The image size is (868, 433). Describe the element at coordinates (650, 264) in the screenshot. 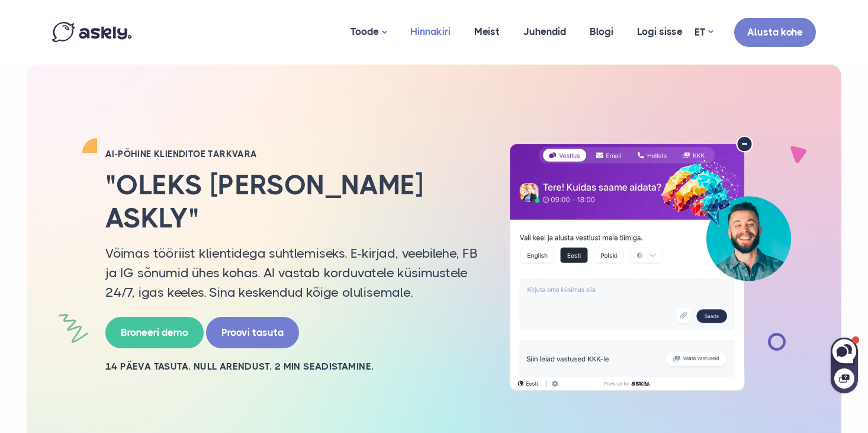

I see `img: AI multilingual chat` at that location.